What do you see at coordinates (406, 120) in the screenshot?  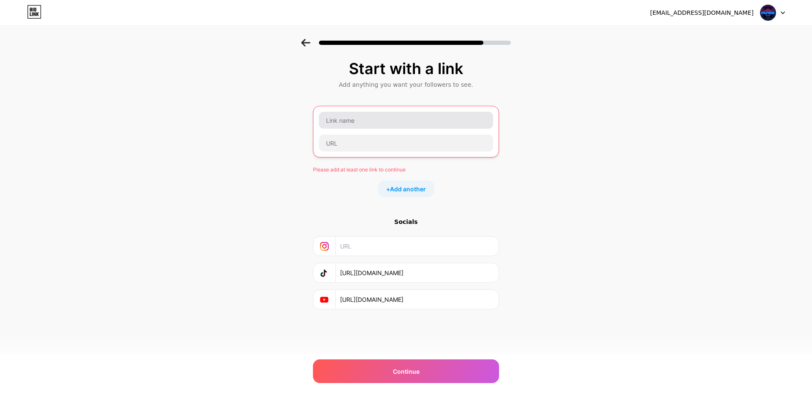 I see `input: Link name` at bounding box center [406, 120].